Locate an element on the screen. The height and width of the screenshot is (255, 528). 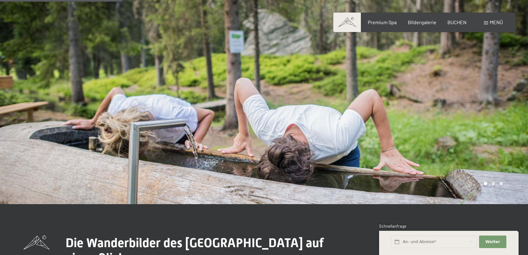
a: BUCHEN is located at coordinates (457, 22).